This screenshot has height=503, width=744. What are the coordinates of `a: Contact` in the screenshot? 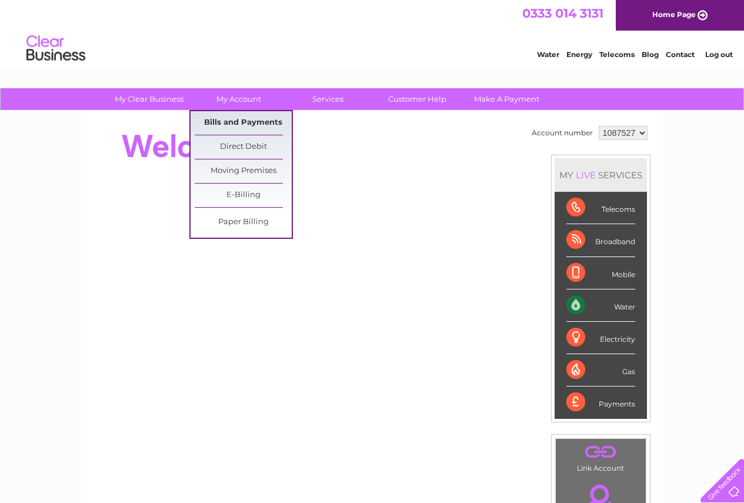 It's located at (680, 54).